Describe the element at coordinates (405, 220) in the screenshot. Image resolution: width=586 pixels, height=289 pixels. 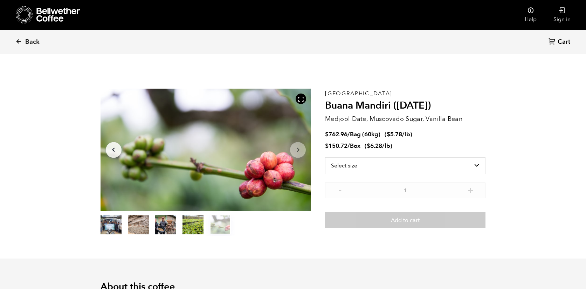
I see `button: Add to cart` at that location.